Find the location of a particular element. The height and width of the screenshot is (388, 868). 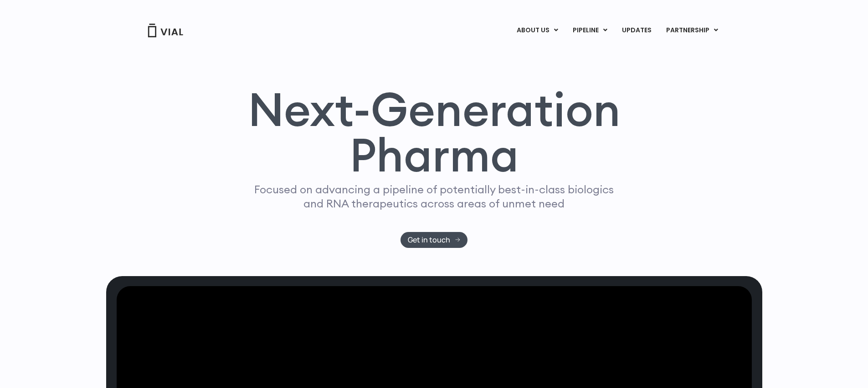

a: Get in touch is located at coordinates (433, 240).